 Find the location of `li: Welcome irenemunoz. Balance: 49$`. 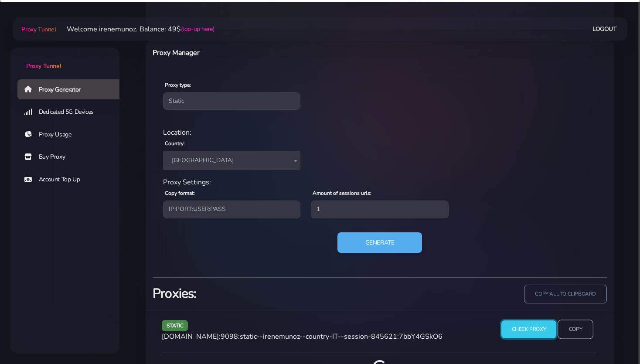

li: Welcome irenemunoz. Balance: 49$ is located at coordinates (135, 29).